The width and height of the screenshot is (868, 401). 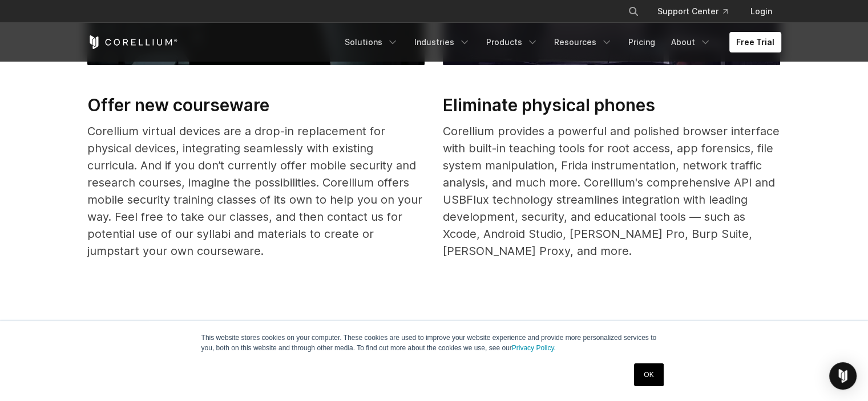 I want to click on a: Products, so click(x=512, y=42).